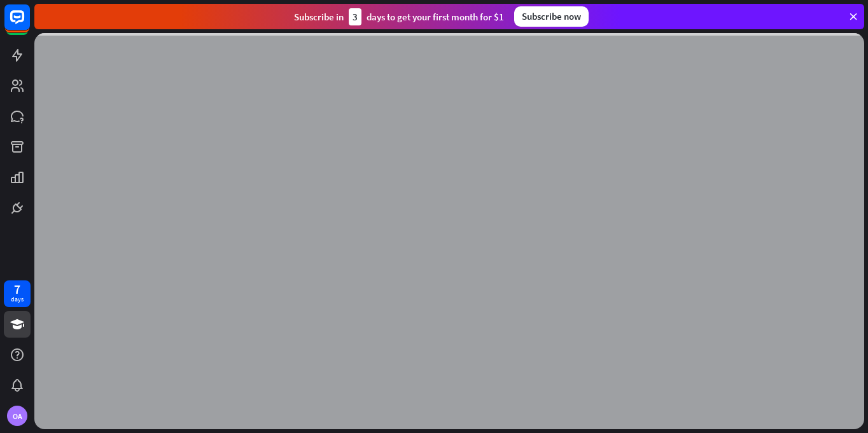 The image size is (868, 433). What do you see at coordinates (17, 300) in the screenshot?
I see `div: days` at bounding box center [17, 300].